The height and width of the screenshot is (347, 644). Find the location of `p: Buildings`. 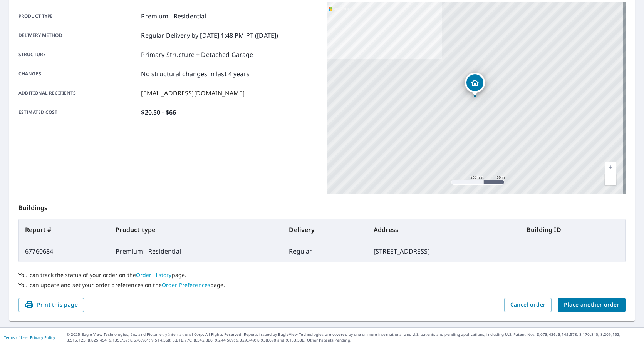

p: Buildings is located at coordinates (322, 206).